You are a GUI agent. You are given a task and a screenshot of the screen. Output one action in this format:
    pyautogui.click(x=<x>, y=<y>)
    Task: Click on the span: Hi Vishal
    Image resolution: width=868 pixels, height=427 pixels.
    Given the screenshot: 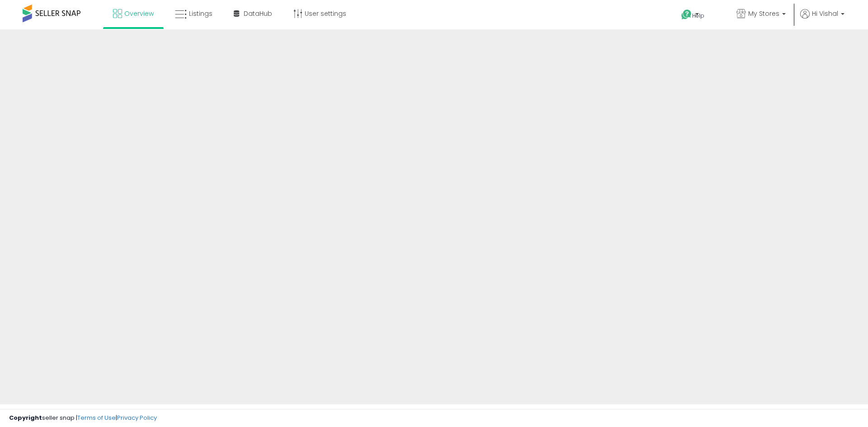 What is the action you would take?
    pyautogui.click(x=825, y=13)
    